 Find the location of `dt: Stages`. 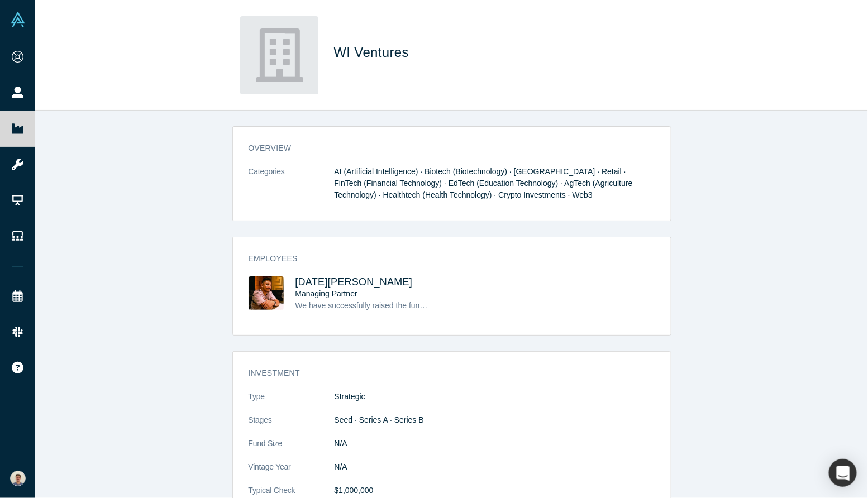

dt: Stages is located at coordinates (292, 426).